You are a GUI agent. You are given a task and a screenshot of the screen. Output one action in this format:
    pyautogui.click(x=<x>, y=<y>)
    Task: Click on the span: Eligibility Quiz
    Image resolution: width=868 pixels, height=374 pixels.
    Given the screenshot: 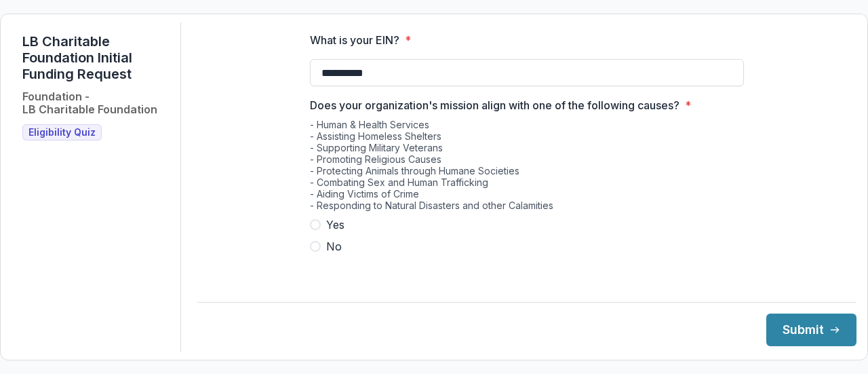 What is the action you would take?
    pyautogui.click(x=62, y=132)
    